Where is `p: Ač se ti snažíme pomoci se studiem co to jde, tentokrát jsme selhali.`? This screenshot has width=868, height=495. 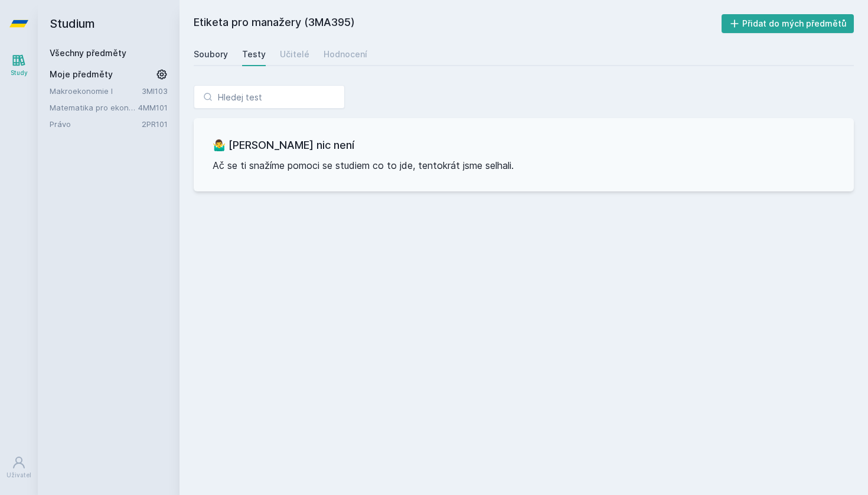 p: Ač se ti snažíme pomoci se studiem co to jde, tentokrát jsme selhali. is located at coordinates (524, 166).